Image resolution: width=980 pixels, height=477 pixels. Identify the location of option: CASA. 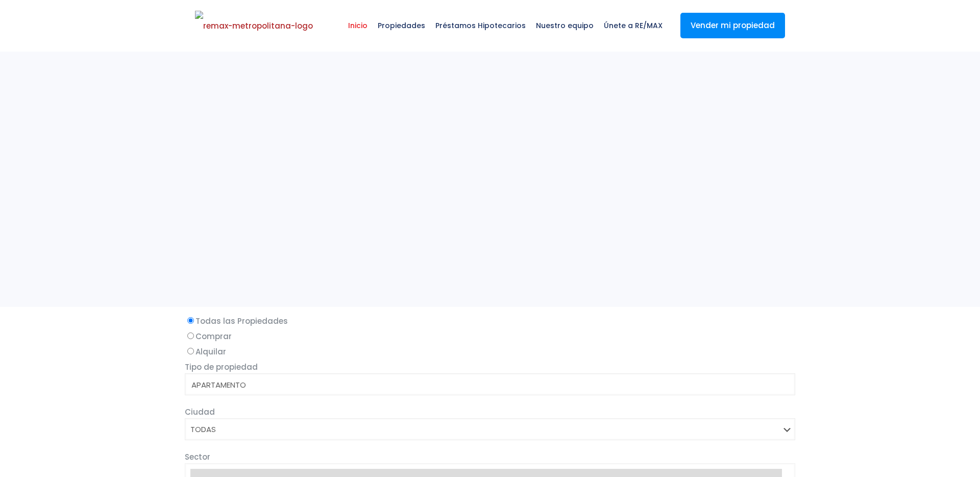
(486, 397).